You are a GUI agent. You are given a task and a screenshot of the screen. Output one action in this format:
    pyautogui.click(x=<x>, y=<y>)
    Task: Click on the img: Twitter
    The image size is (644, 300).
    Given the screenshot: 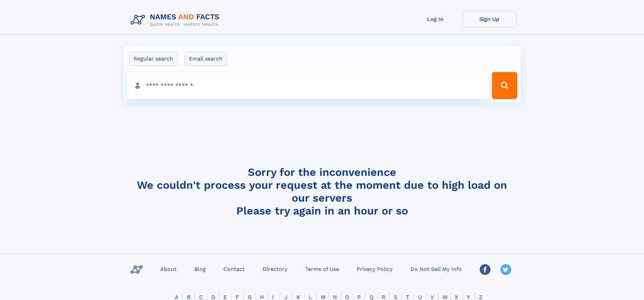 What is the action you would take?
    pyautogui.click(x=506, y=270)
    